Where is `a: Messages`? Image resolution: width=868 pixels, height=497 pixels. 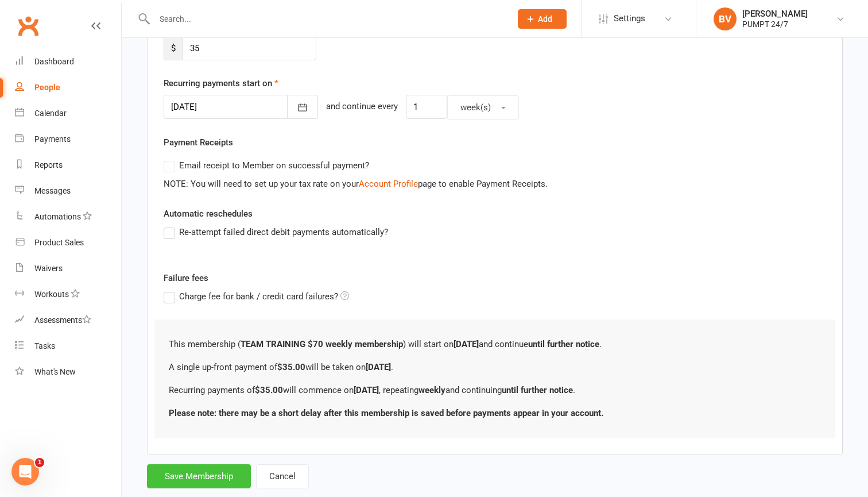
a: Messages is located at coordinates (67, 190).